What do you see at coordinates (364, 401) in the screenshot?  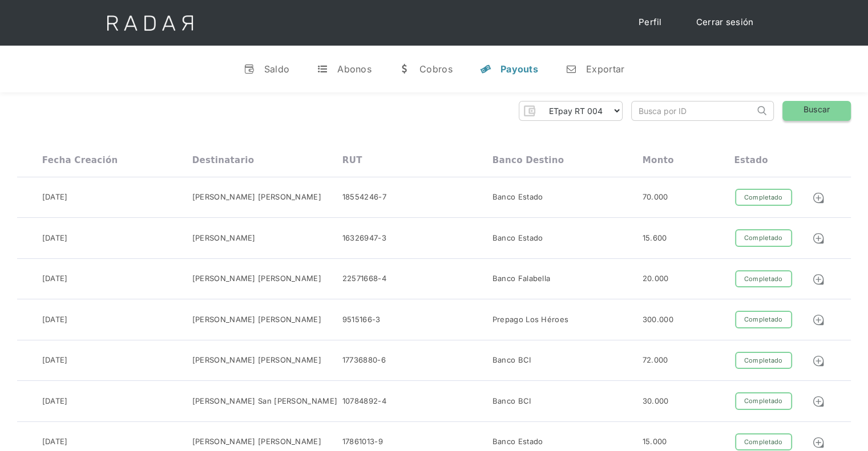 I see `div: 10784892-4` at bounding box center [364, 401].